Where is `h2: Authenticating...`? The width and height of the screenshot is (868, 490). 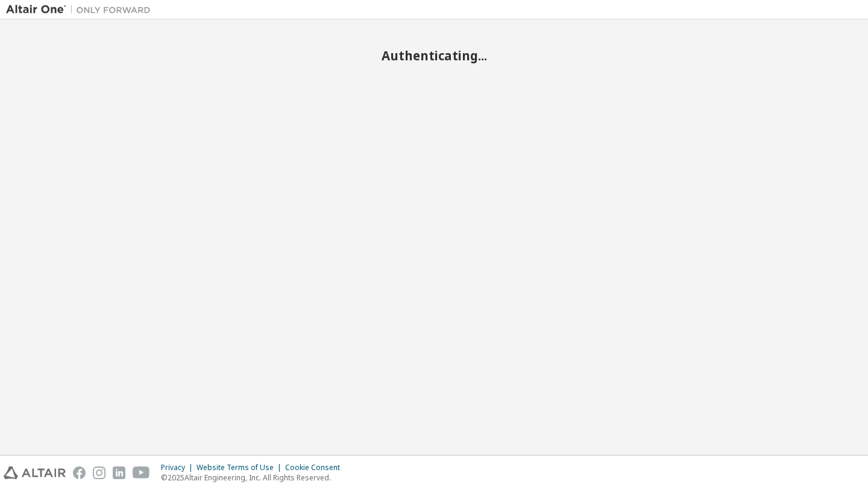 h2: Authenticating... is located at coordinates (434, 55).